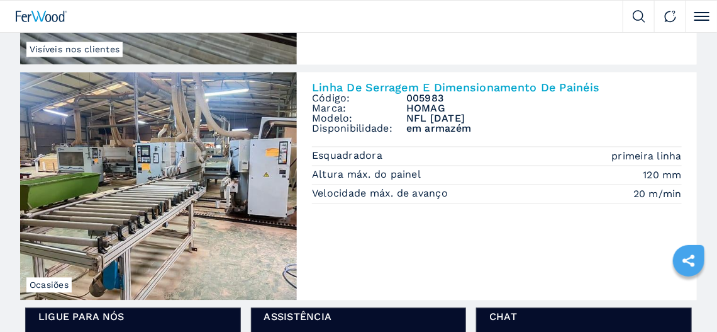 The image size is (717, 332). I want to click on span: Assistência, so click(359, 317).